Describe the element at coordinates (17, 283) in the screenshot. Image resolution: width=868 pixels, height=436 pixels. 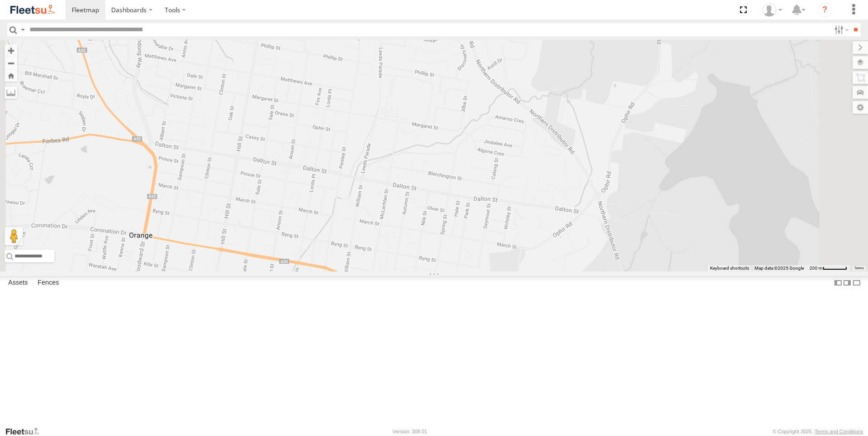
I see `label: Assets` at that location.